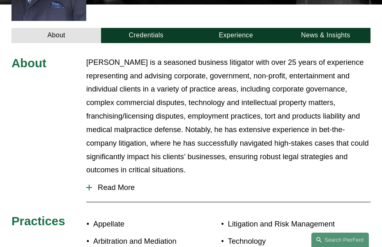 The height and width of the screenshot is (247, 382). I want to click on p: Appellate, so click(142, 224).